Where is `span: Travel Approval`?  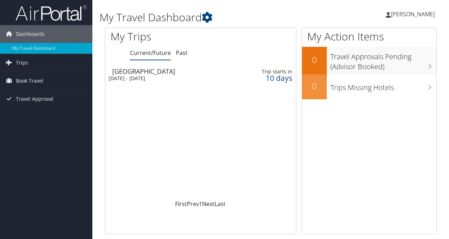
span: Travel Approval is located at coordinates (34, 99).